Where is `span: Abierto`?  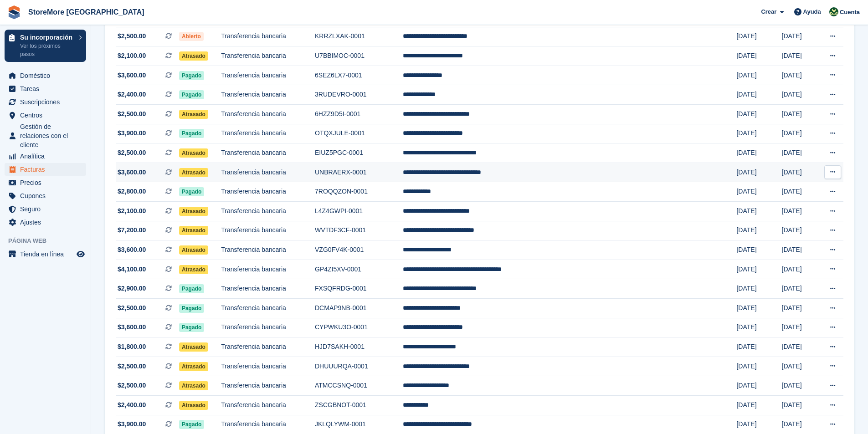 span: Abierto is located at coordinates (191, 37).